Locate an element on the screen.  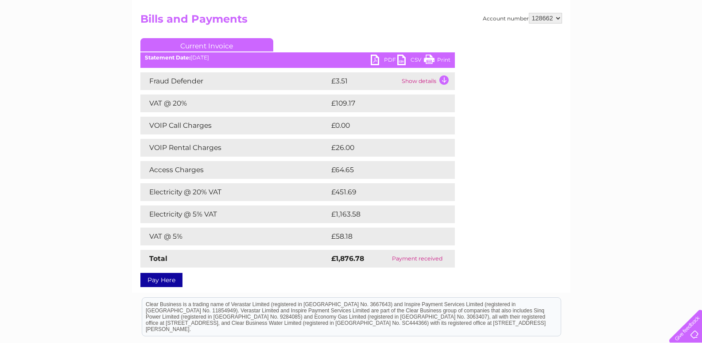
a: Current Invoice is located at coordinates (207, 45).